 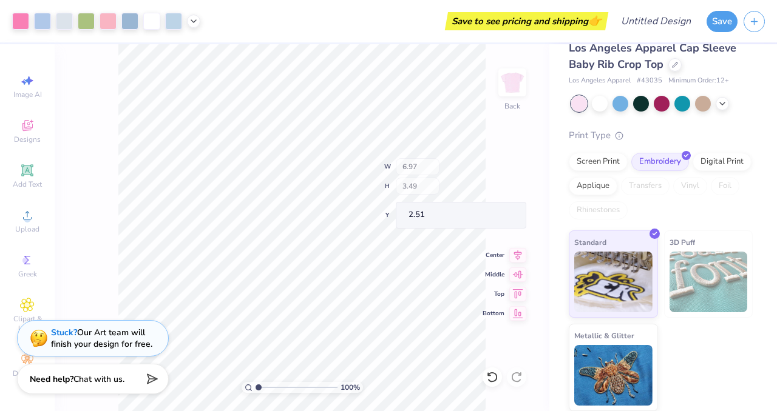 I want to click on div: Foil, so click(x=724, y=186).